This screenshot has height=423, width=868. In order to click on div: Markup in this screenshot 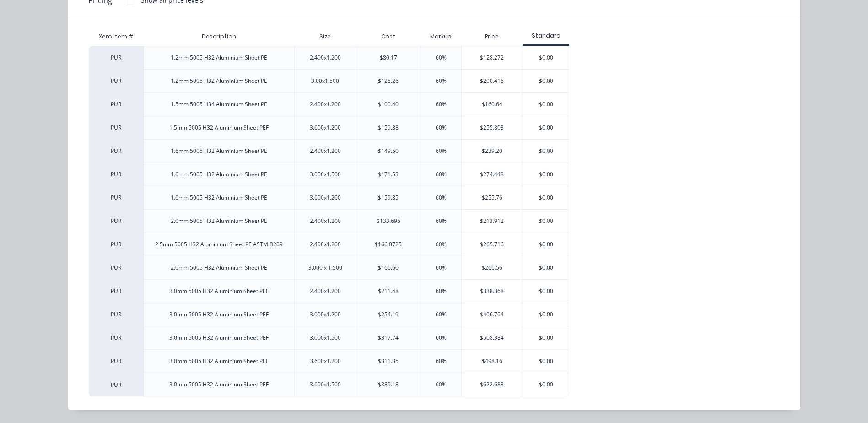, I will do `click(441, 37)`.